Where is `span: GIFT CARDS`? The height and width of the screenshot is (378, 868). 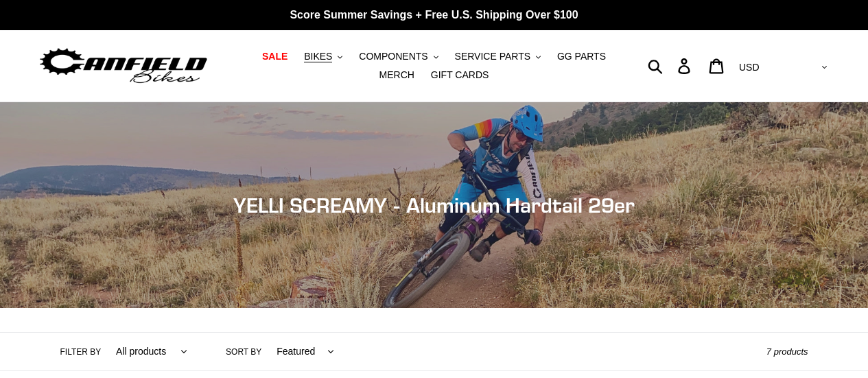
span: GIFT CARDS is located at coordinates (459, 75).